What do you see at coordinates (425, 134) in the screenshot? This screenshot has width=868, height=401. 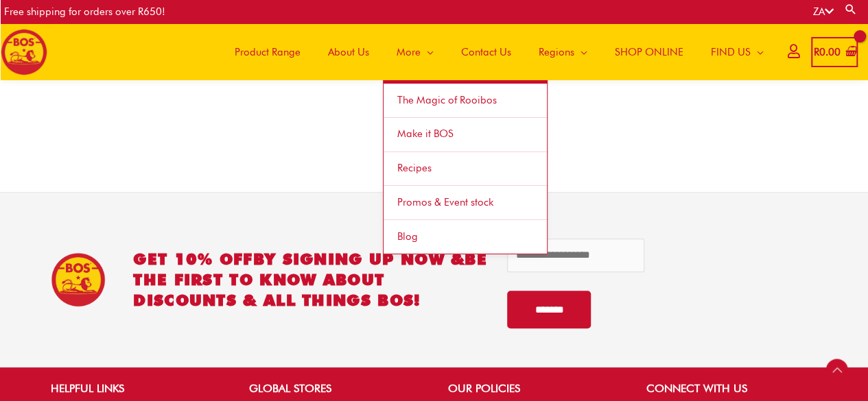 I see `span: Make it BOS` at bounding box center [425, 134].